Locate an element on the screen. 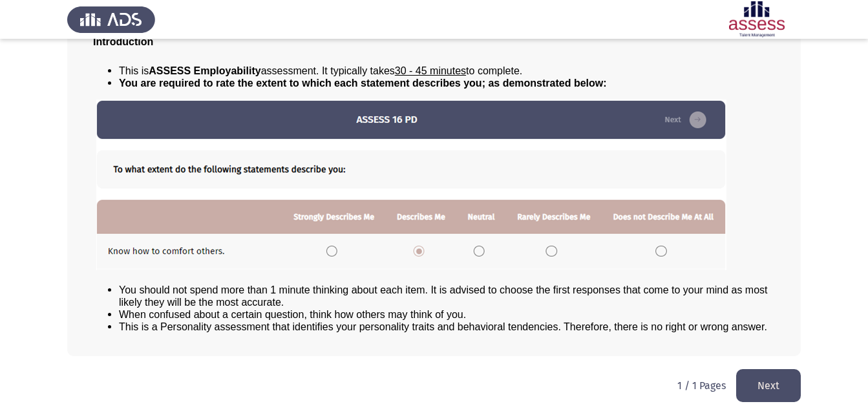 The image size is (868, 415). span: This is a Personality assessment that identifies your personality traits and behavioral tendencie... is located at coordinates (442, 327).